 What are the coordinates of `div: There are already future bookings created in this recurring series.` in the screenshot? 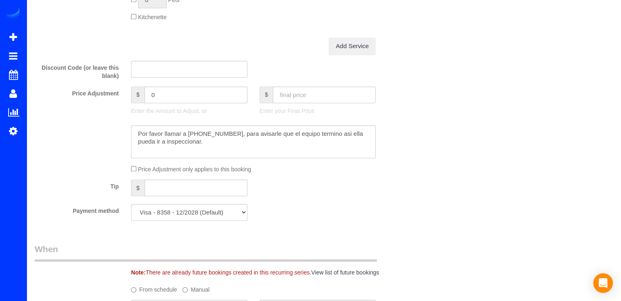 It's located at (269, 273).